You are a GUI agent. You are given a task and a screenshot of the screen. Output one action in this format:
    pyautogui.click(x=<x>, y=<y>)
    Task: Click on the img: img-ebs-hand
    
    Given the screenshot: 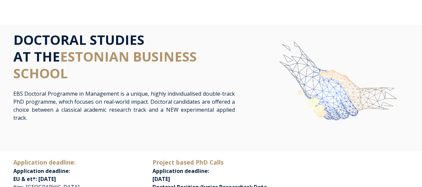 What is the action you would take?
    pyautogui.click(x=333, y=90)
    